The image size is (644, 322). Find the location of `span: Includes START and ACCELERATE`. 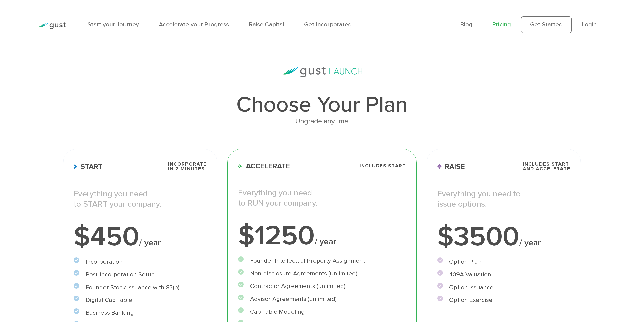

span: Includes START and ACCELERATE is located at coordinates (547, 166).